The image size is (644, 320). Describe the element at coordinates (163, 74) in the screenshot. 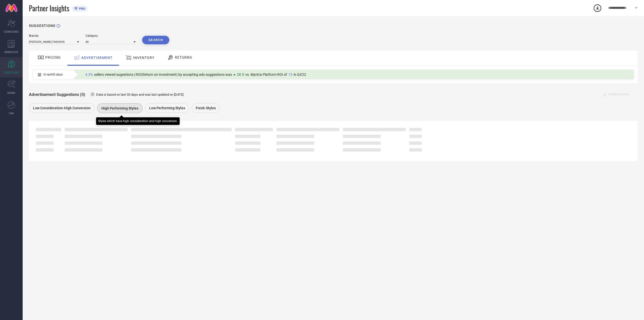

I see `span: sellers viewed sugestions | ROI(Return on Investment) by accepting ads suggestions was` at that location.